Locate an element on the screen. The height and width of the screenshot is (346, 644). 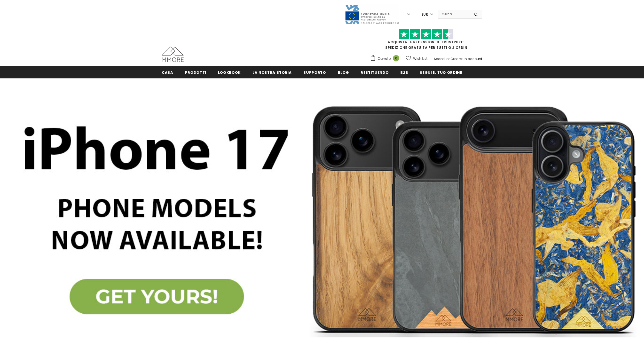
a: Creare un account is located at coordinates (466, 59).